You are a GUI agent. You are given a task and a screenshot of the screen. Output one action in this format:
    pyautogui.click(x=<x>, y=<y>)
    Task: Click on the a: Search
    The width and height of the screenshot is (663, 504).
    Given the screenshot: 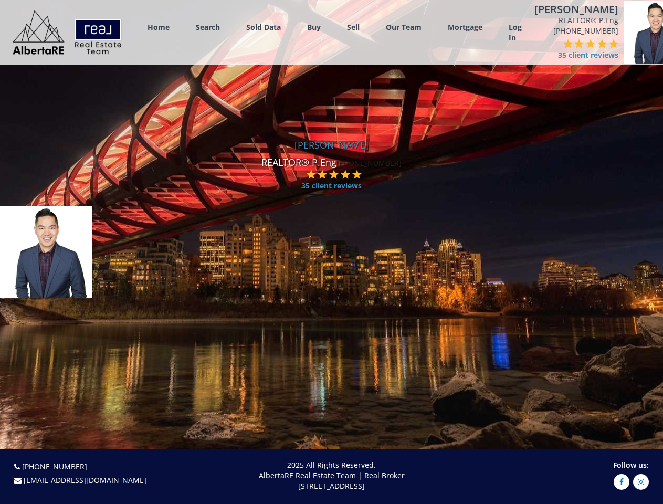 What is the action you would take?
    pyautogui.click(x=208, y=27)
    